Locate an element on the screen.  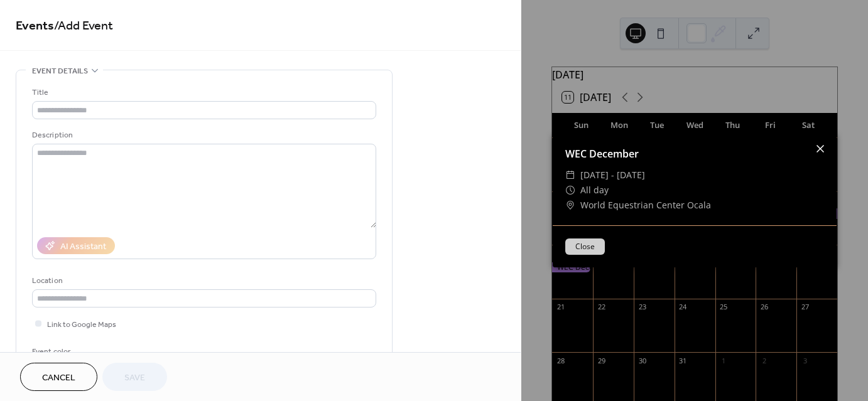
span: Cancel is located at coordinates (58, 378).